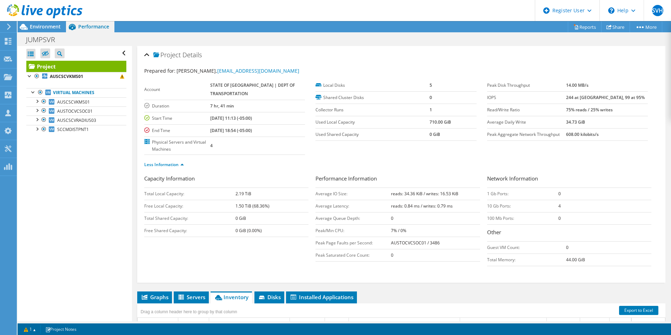 The height and width of the screenshot is (335, 671). What do you see at coordinates (73, 129) in the screenshot?
I see `span: SCCMDISTPNT1` at bounding box center [73, 129].